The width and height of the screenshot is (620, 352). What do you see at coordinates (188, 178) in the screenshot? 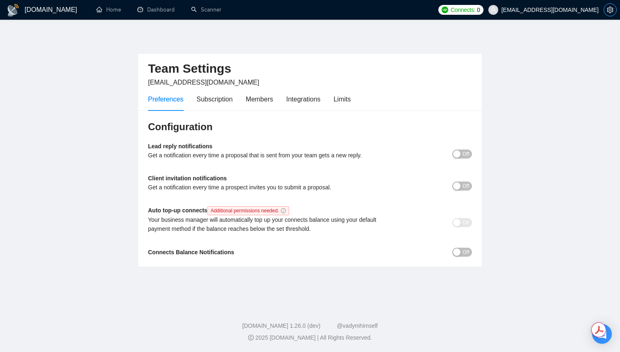
I see `b: Client invitation notifications` at bounding box center [188, 178].